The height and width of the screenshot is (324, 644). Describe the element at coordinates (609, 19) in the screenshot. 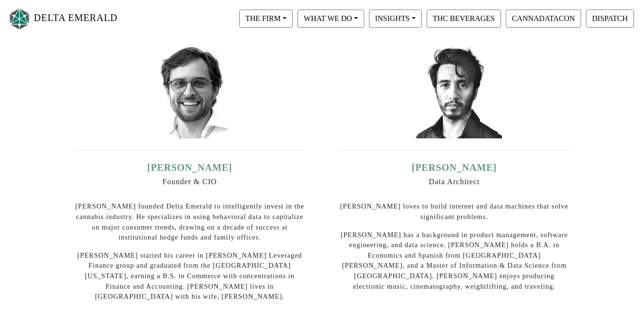

I see `button: DISPATCH` at that location.